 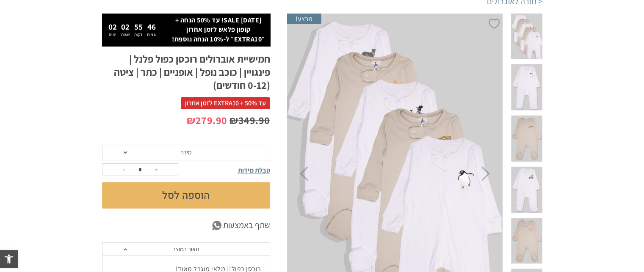 What do you see at coordinates (186, 226) in the screenshot?
I see `a: שתף באמצעות` at bounding box center [186, 226].